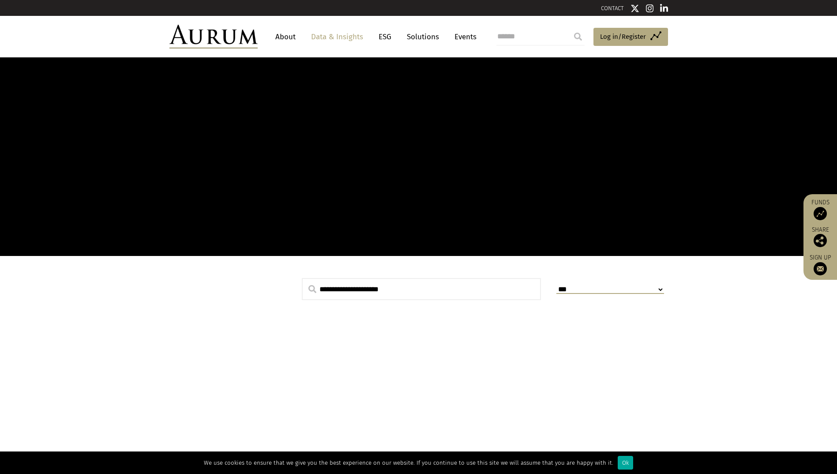  Describe the element at coordinates (213, 37) in the screenshot. I see `img: Aurum` at that location.